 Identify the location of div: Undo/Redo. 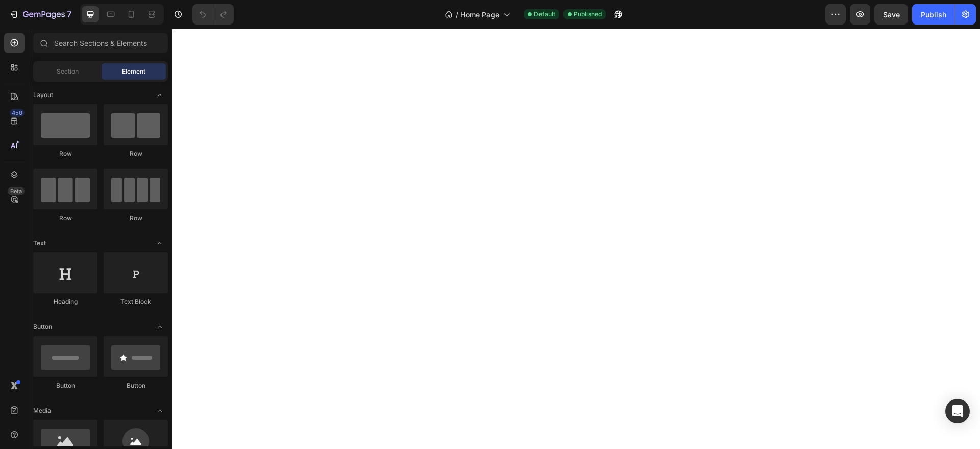
(213, 14).